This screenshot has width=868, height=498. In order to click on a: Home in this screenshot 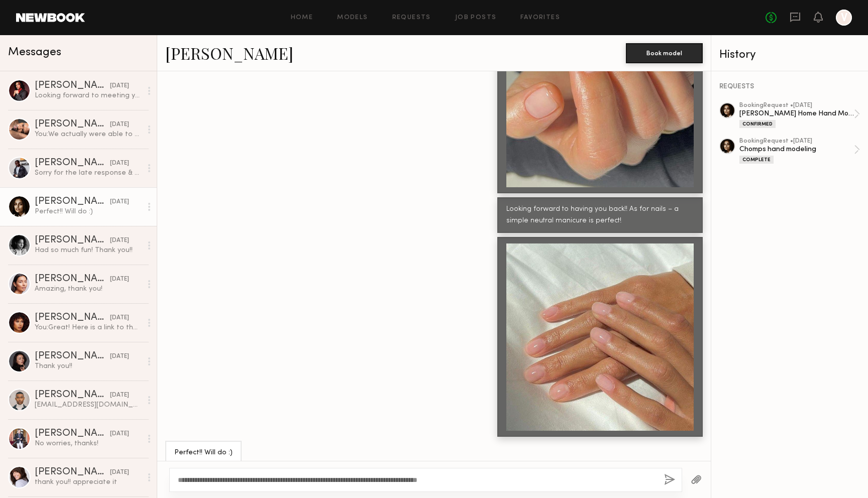, I will do `click(302, 18)`.